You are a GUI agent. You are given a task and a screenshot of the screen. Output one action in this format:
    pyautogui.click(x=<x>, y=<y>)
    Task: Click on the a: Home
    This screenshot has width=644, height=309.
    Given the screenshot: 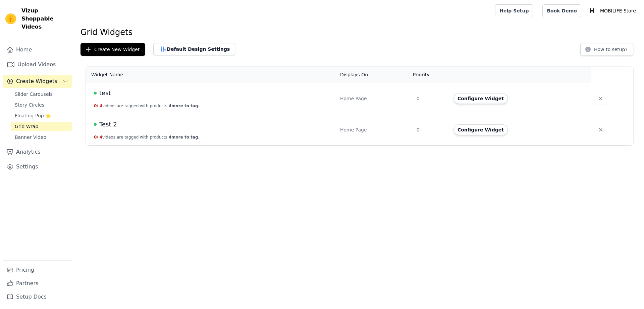 What is the action you would take?
    pyautogui.click(x=37, y=50)
    